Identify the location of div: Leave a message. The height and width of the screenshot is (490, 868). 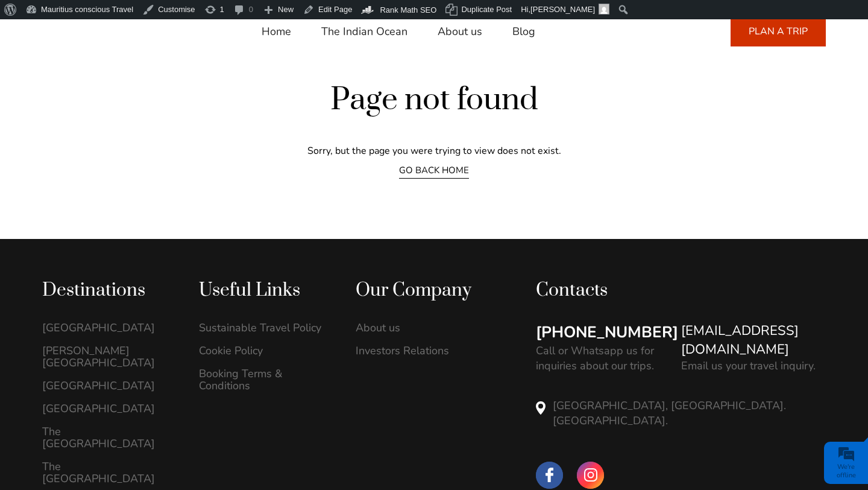
(151, 71).